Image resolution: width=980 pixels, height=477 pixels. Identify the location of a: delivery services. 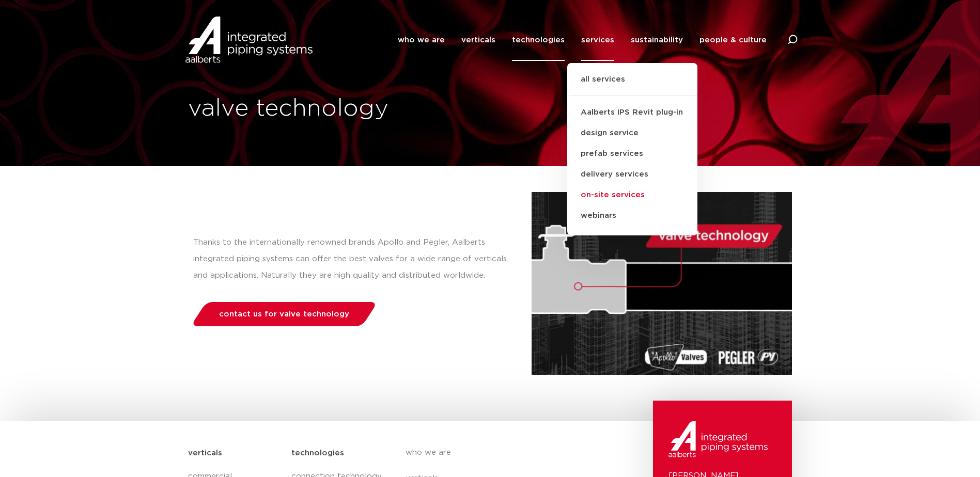
(633, 175).